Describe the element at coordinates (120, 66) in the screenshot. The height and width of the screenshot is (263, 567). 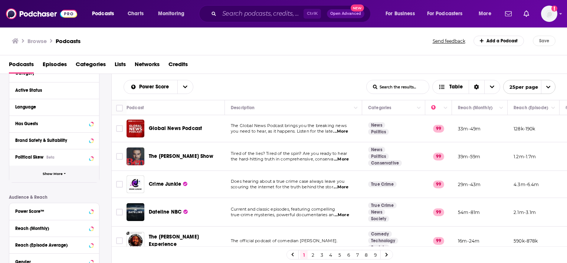
I see `a: Lists` at that location.